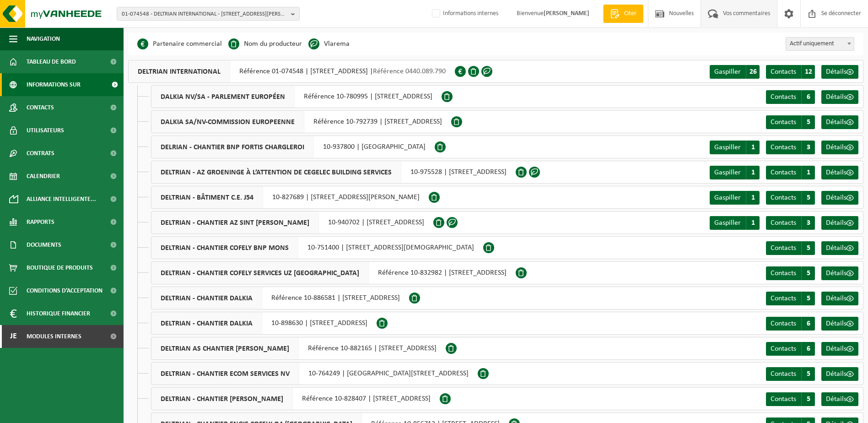 The width and height of the screenshot is (868, 423). Describe the element at coordinates (62, 199) in the screenshot. I see `span: Alliance intelligente...` at that location.